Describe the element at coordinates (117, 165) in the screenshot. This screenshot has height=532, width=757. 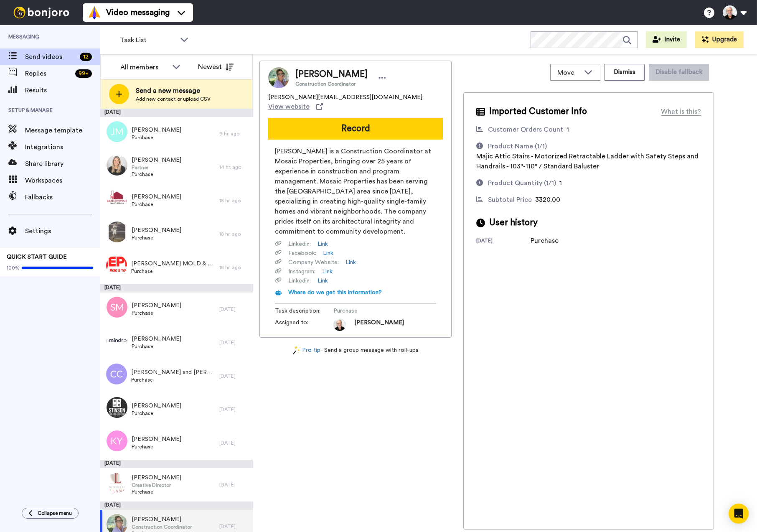
I see `img: 3aa703de-d0c6-4e61-82c4-b356bf33acc0.jpg` at that location.